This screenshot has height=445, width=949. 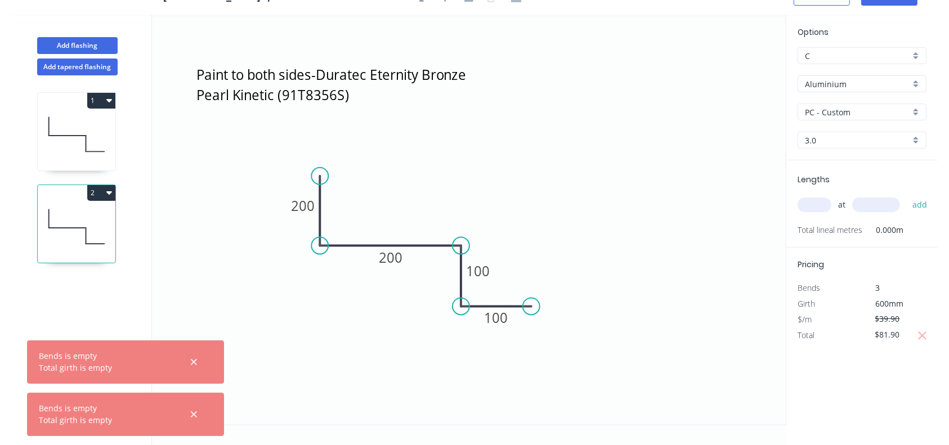 What do you see at coordinates (814, 180) in the screenshot?
I see `span: Lengths` at bounding box center [814, 180].